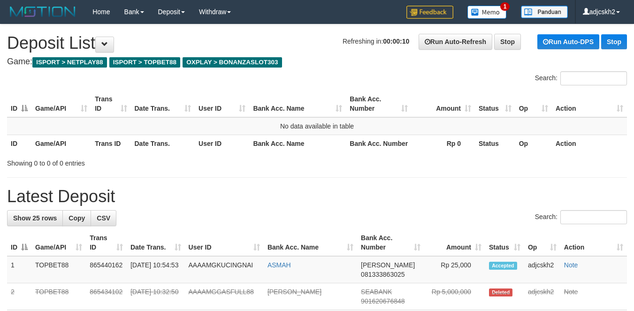 This screenshot has width=634, height=311. I want to click on span: Copy 901620676848 to clipboard, so click(382, 301).